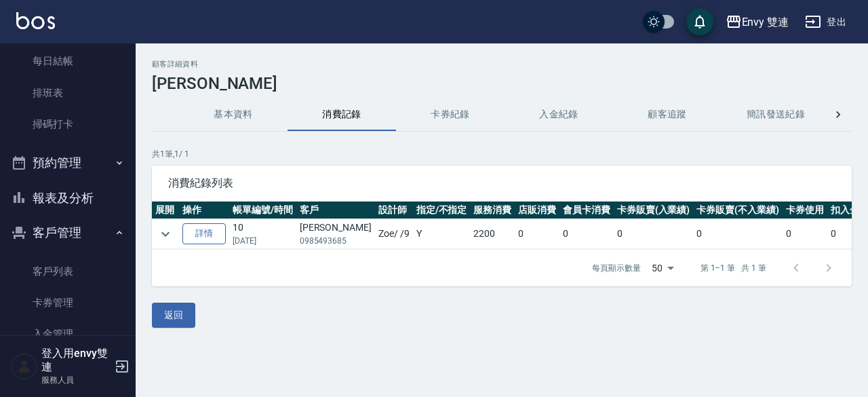 Image resolution: width=868 pixels, height=397 pixels. I want to click on button: 入金紀錄, so click(559, 115).